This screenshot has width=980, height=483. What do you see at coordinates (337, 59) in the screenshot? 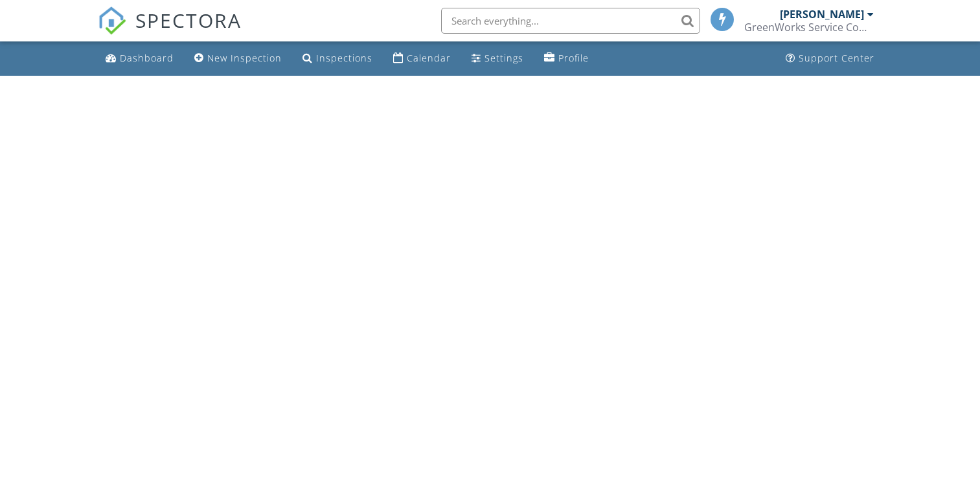
I see `a: Inspections` at bounding box center [337, 59].